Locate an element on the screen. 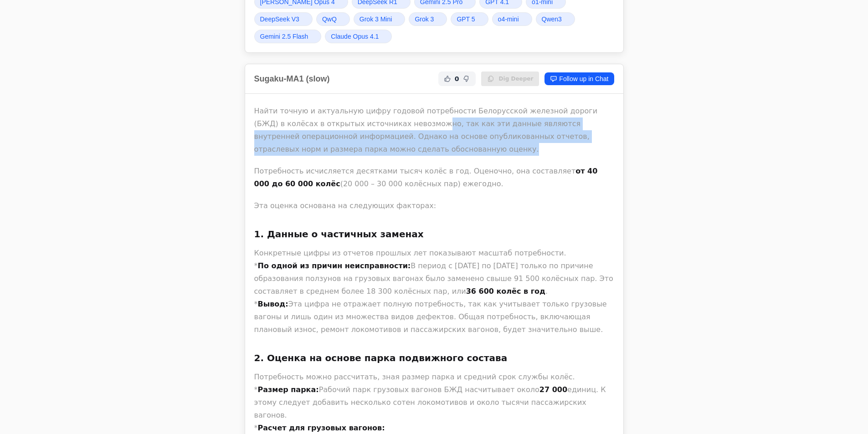  p: Потребность исчисляется десятками тысяч колёс в год. Оценочно, она составляет (20 000 – 30 000 ко... is located at coordinates (434, 178).